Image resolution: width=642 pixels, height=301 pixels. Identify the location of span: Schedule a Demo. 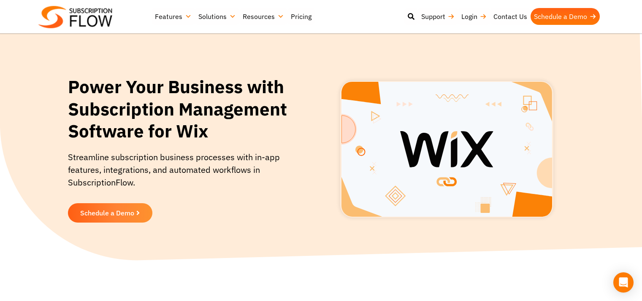
(107, 213).